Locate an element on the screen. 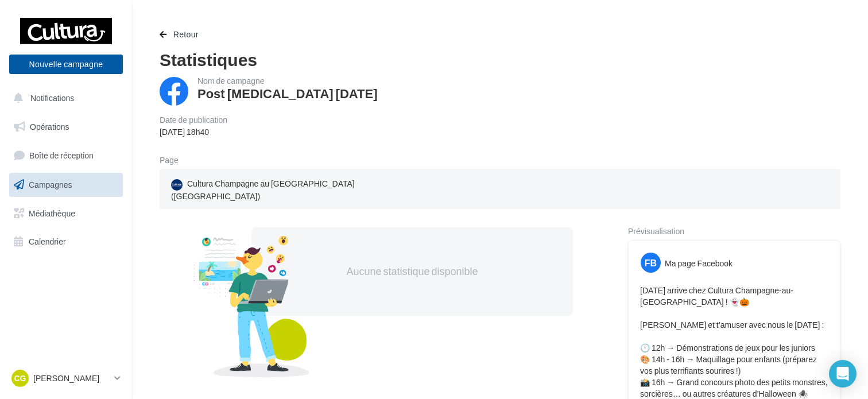 This screenshot has width=868, height=399. a: Calendrier is located at coordinates (66, 242).